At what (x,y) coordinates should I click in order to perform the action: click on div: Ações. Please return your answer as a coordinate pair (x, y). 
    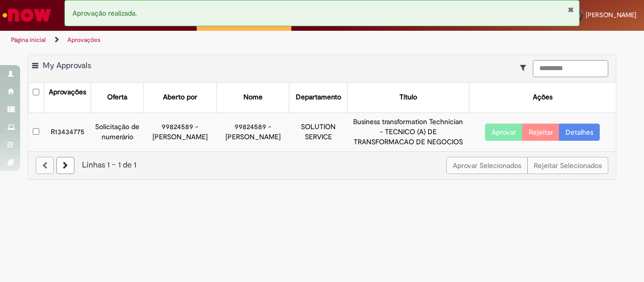
    Looking at the image, I should click on (543, 98).